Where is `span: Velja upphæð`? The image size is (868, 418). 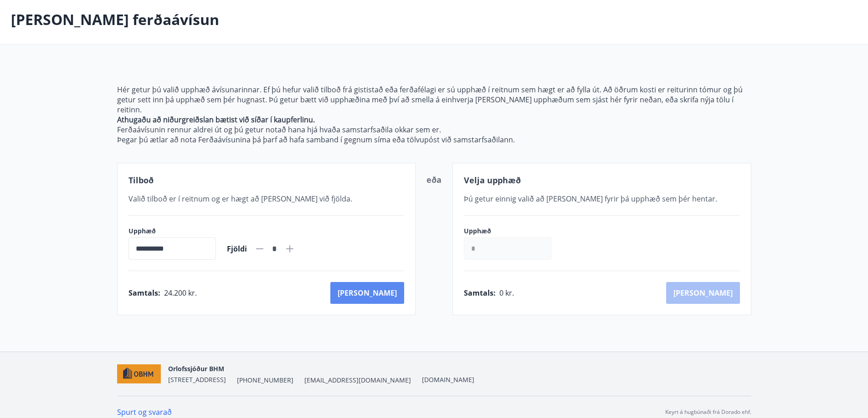 span: Velja upphæð is located at coordinates (492, 180).